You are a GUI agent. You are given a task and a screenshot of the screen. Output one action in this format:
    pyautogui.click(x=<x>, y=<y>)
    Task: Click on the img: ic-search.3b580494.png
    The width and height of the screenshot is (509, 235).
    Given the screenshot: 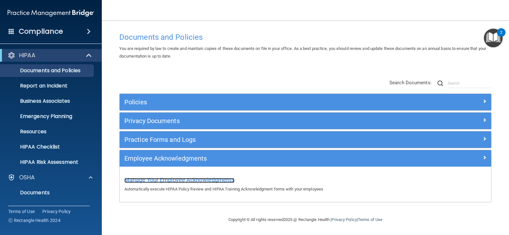 What is the action you would take?
    pyautogui.click(x=440, y=83)
    